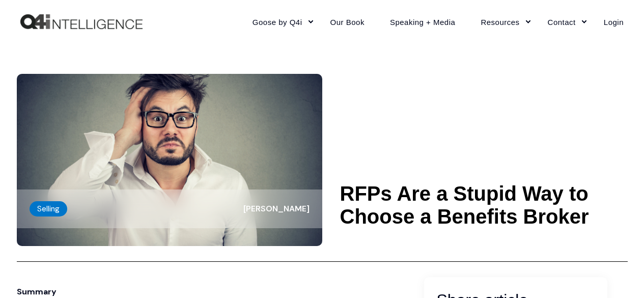  I want to click on img: A worker who realizes they did something stupid, so click(170, 160).